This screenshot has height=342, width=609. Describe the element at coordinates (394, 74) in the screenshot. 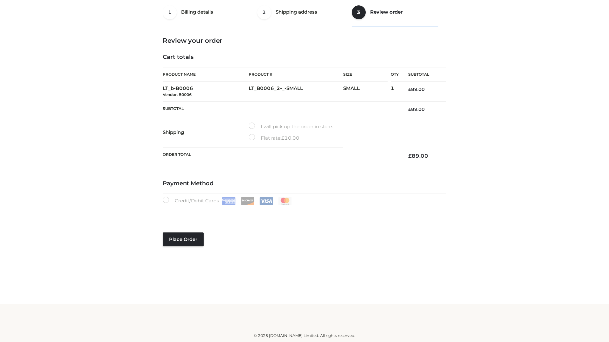

I see `th: Qty` at that location.